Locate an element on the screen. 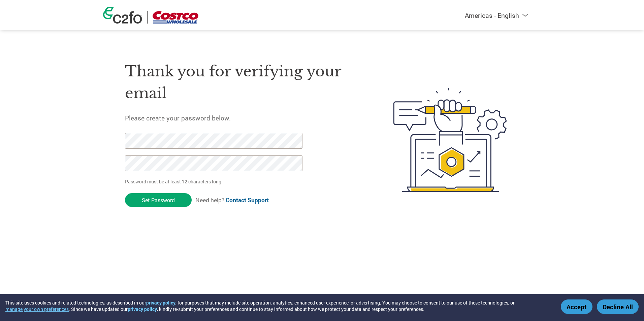 Image resolution: width=644 pixels, height=321 pixels. button: manage your own preferences is located at coordinates (37, 309).